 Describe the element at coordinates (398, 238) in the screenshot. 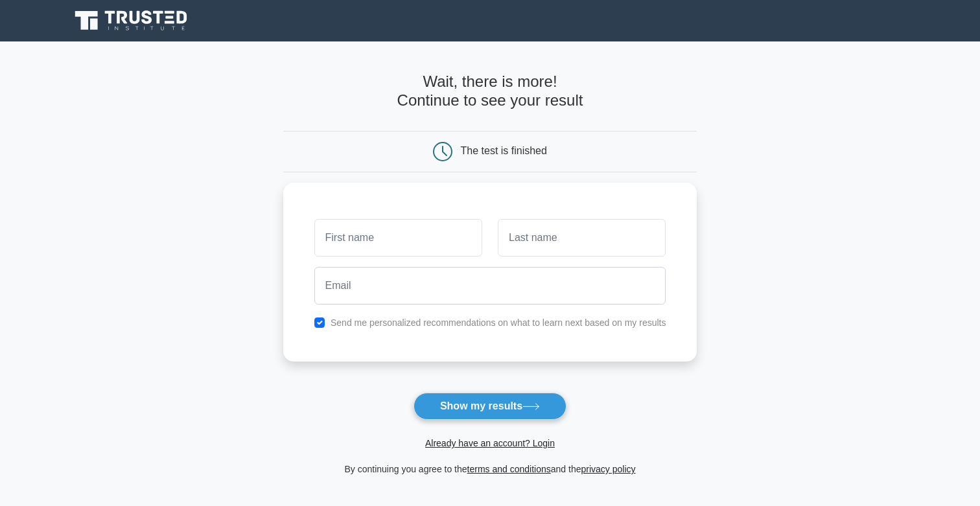

I see `input: First name` at that location.